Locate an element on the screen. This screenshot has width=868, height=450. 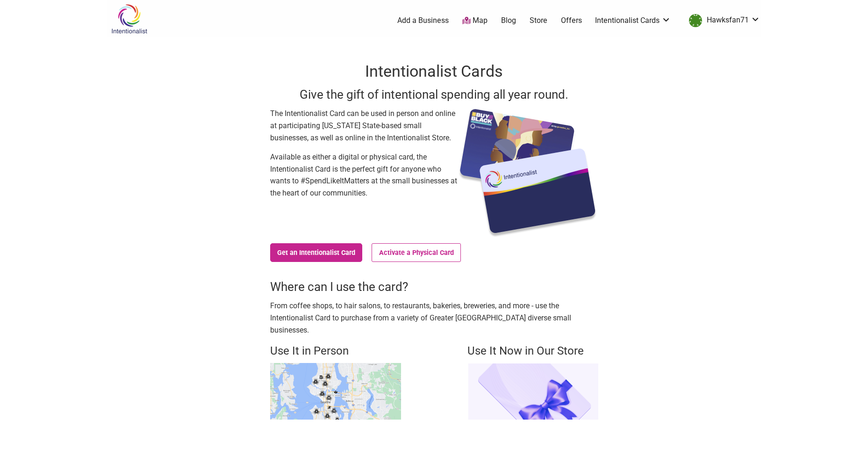
img: Intentionalist is located at coordinates (129, 19).